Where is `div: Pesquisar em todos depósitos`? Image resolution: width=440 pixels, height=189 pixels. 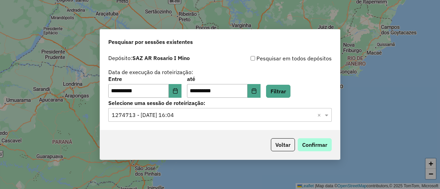
div: Pesquisar em todos depósitos is located at coordinates (275, 58).